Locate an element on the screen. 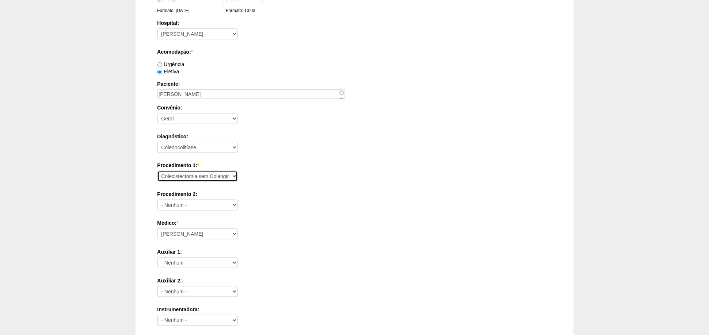  label: Médico: is located at coordinates (355, 223).